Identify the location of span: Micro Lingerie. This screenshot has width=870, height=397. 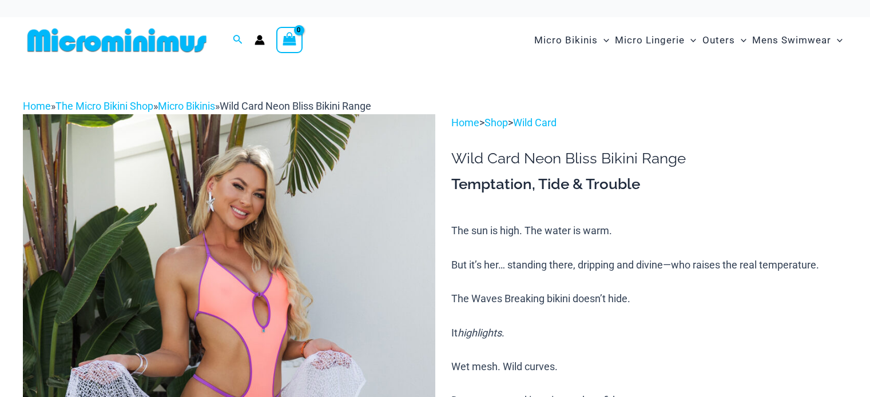
(650, 40).